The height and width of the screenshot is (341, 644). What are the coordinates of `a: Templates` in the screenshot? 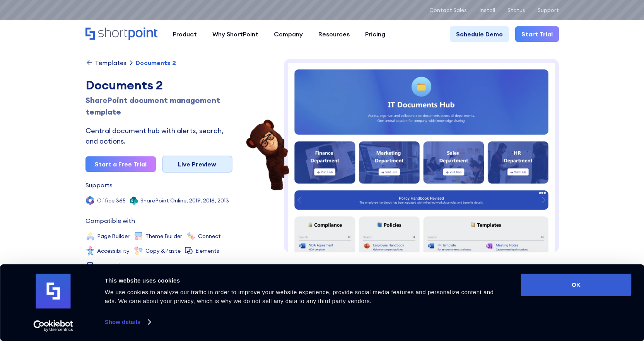 It's located at (106, 63).